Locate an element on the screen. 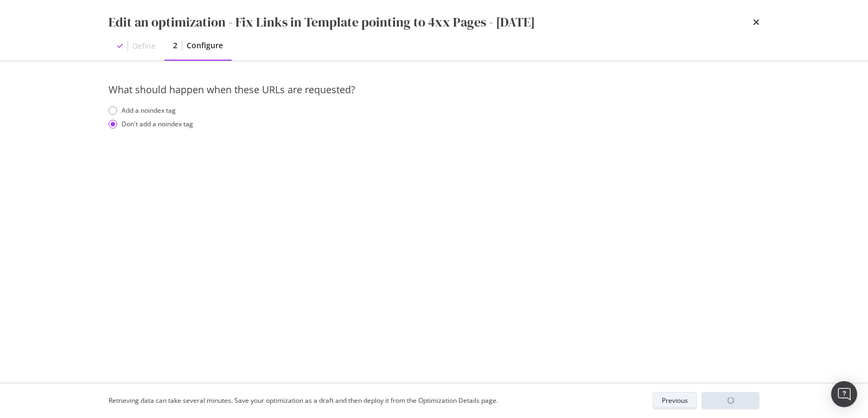 This screenshot has height=418, width=868. button: loading is located at coordinates (730, 401).